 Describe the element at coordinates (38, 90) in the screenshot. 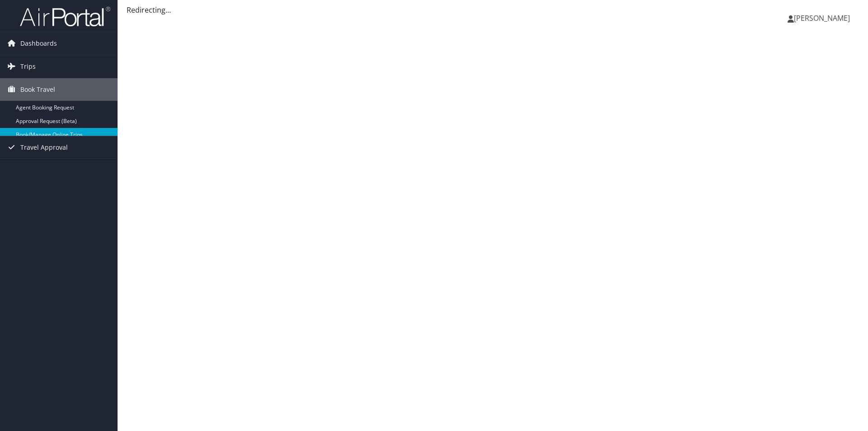

I see `span: Book Travel` at that location.